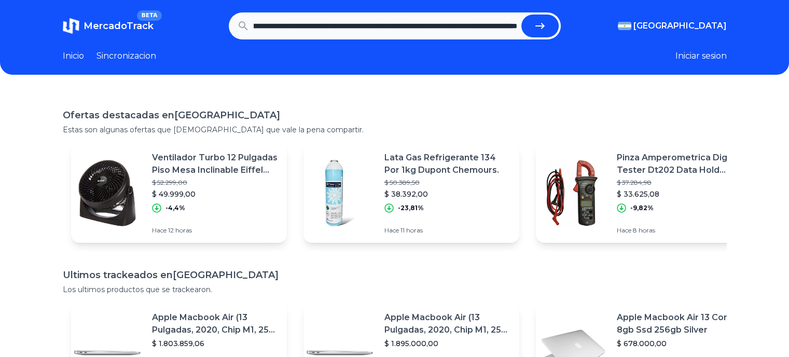  I want to click on p: $ 678.000,00, so click(680, 343).